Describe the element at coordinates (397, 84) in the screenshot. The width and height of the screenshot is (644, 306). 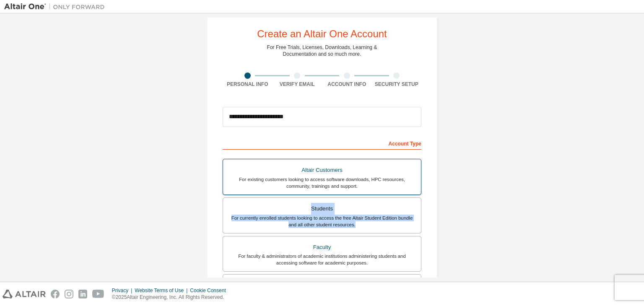
I see `div: Security Setup` at that location.